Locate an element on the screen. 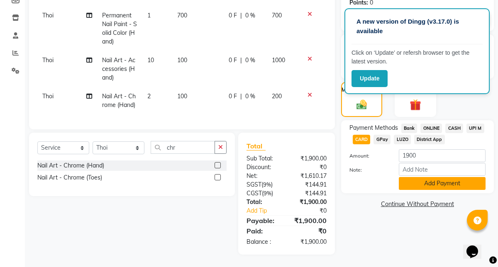 The image size is (498, 267). span: Total is located at coordinates (256, 146).